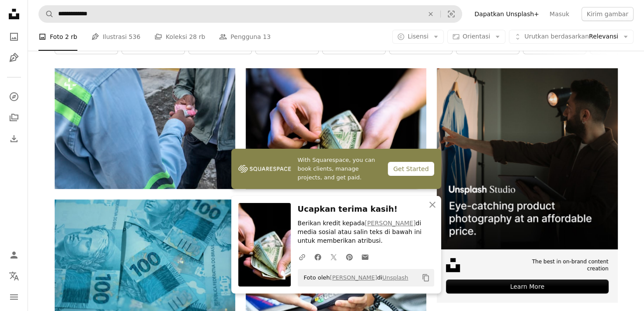 The width and height of the screenshot is (644, 311). Describe the element at coordinates (349, 257) in the screenshot. I see `a: Bagikan di Pinterest` at that location.